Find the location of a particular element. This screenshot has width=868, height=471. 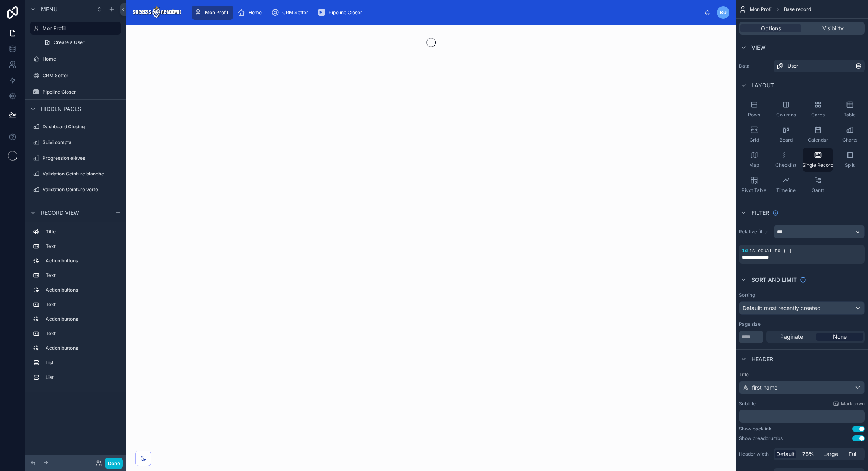

label: Page size is located at coordinates (750, 324).